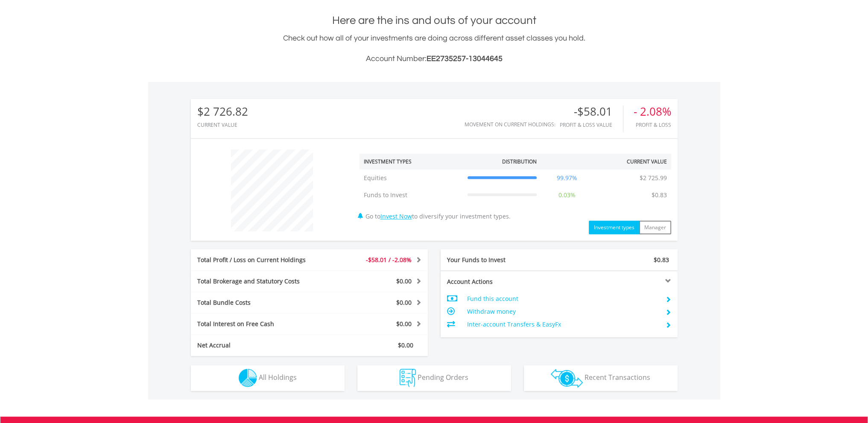  What do you see at coordinates (652, 124) in the screenshot?
I see `div: Profit & Loss` at bounding box center [652, 124].